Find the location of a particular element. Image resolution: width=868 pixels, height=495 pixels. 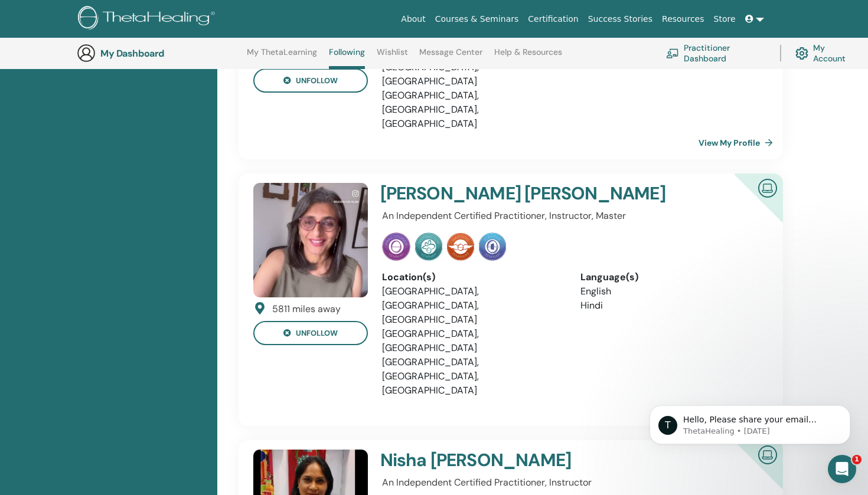

a: My Account is located at coordinates (825, 53).